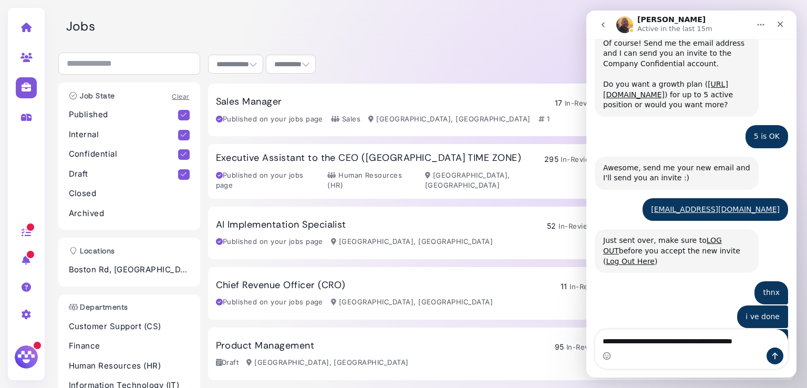 The image size is (807, 388). What do you see at coordinates (98, 307) in the screenshot?
I see `h3: Departments` at bounding box center [98, 307].